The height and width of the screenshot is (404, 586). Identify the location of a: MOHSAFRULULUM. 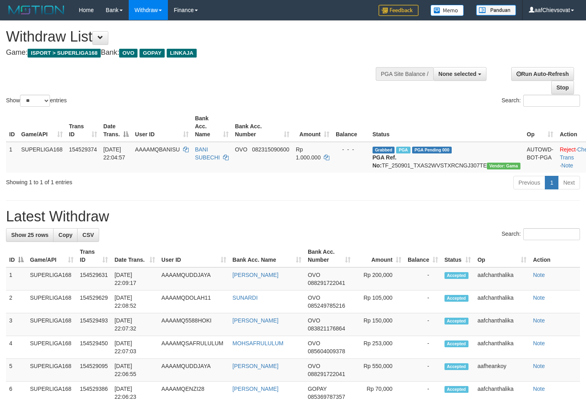
(258, 343).